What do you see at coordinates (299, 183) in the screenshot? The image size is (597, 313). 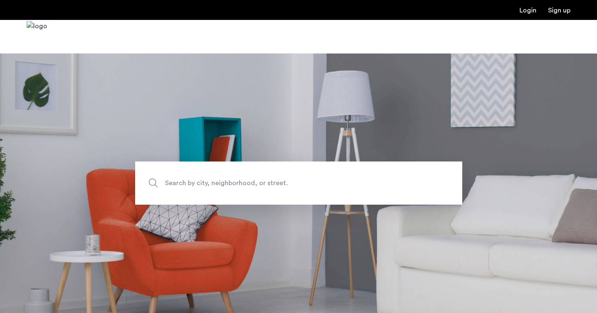 I see `input: Apartment Search` at bounding box center [299, 183].